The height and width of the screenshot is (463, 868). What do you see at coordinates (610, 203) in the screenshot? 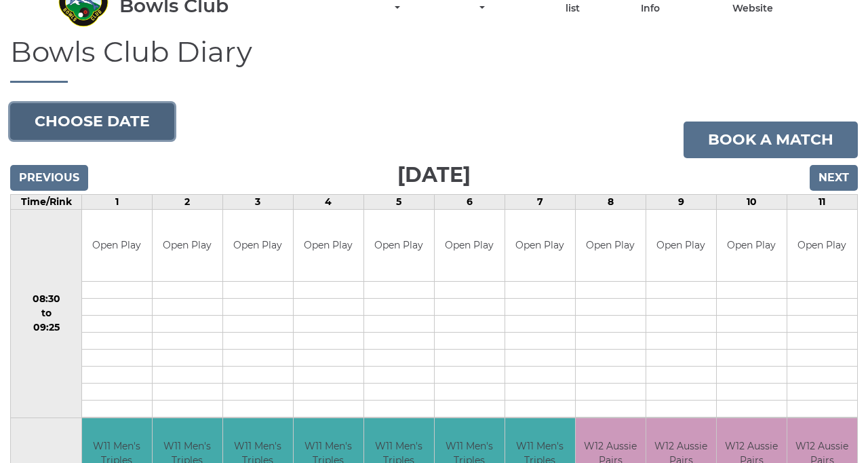
I see `td: 8` at bounding box center [610, 203].